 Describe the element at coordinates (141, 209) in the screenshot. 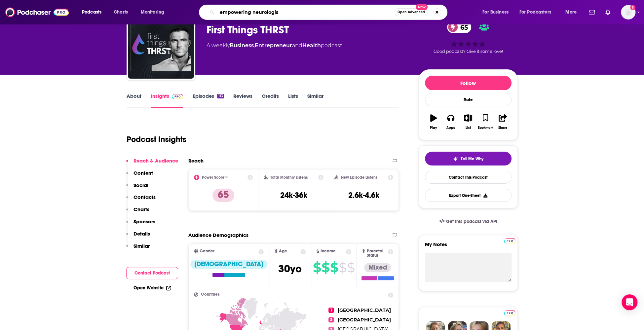

I see `p: Charts` at that location.